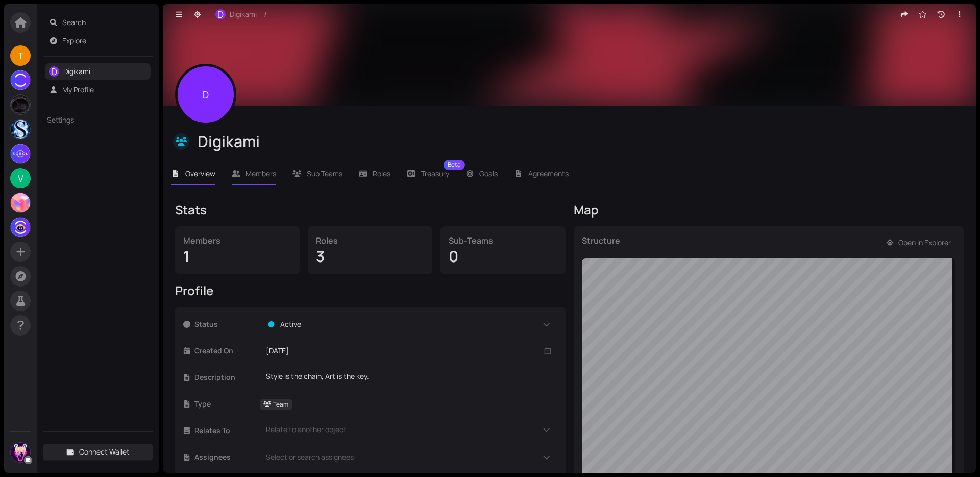  What do you see at coordinates (20, 179) in the screenshot?
I see `span: V` at bounding box center [20, 179].